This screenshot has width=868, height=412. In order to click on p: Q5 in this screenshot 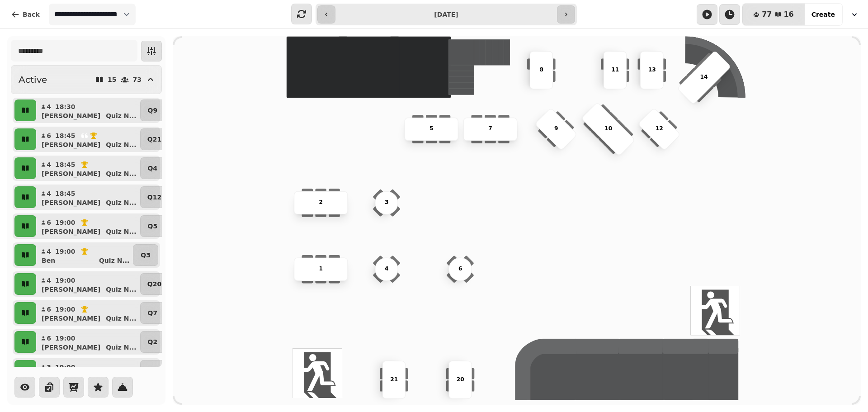, I will do `click(153, 226)`.